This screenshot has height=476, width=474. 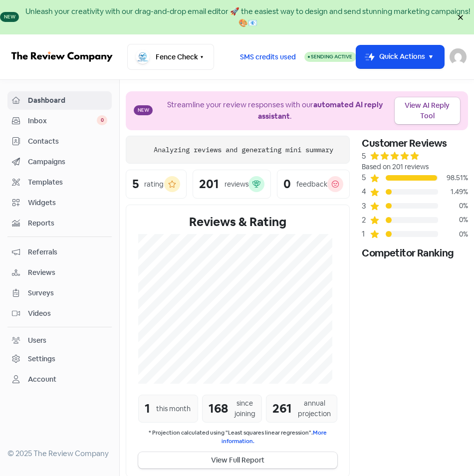 I want to click on div: Settings, so click(x=41, y=359).